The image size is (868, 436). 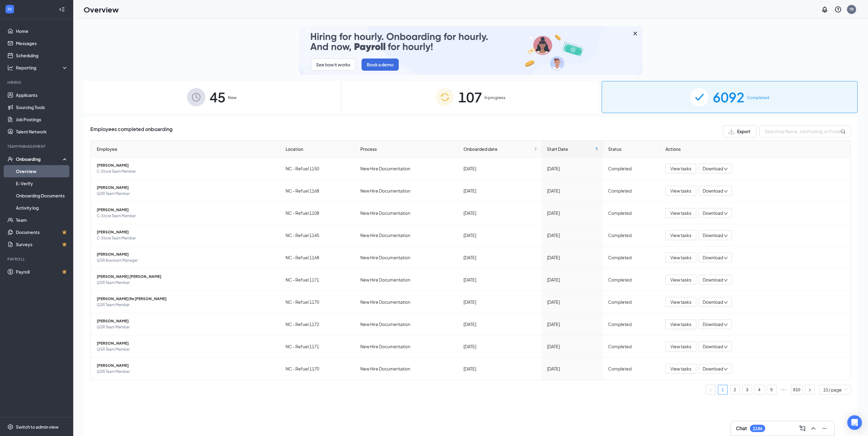 What do you see at coordinates (757, 428) in the screenshot?
I see `div: 2186` at bounding box center [757, 428].